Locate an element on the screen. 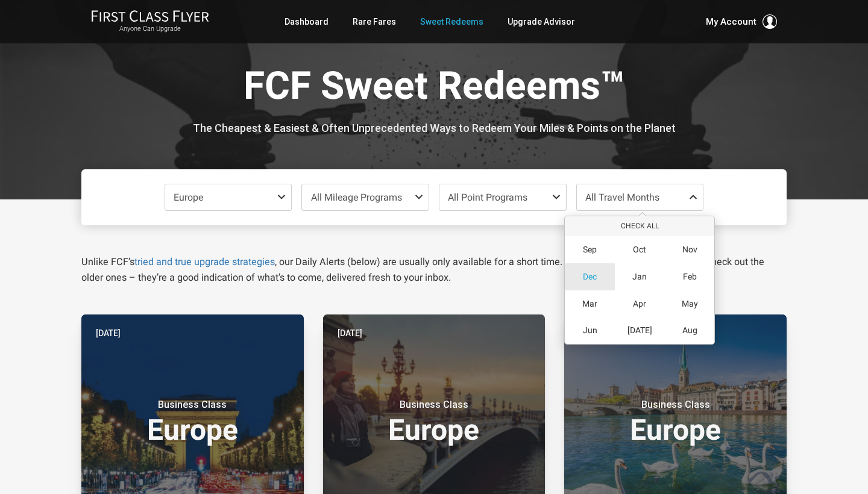 This screenshot has height=494, width=868. button: Check All is located at coordinates (640, 226).